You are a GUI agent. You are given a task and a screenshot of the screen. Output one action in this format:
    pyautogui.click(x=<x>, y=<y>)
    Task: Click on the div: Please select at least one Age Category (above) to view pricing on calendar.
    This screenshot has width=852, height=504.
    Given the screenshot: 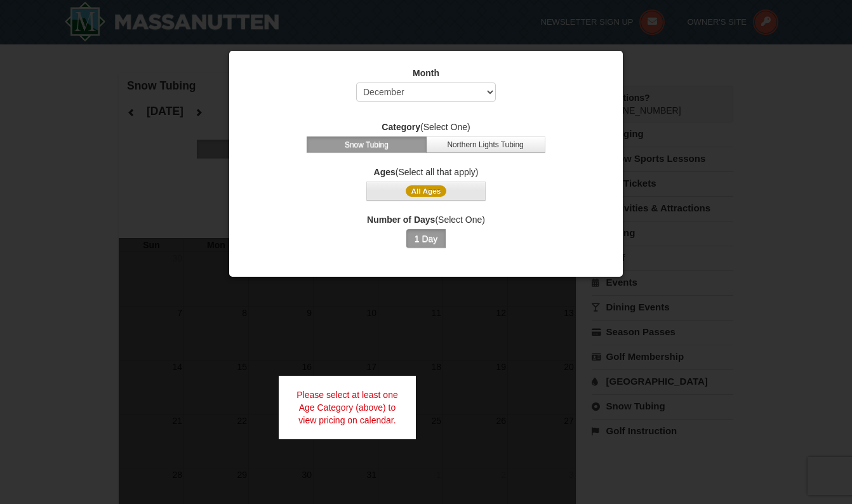 What is the action you would take?
    pyautogui.click(x=347, y=407)
    